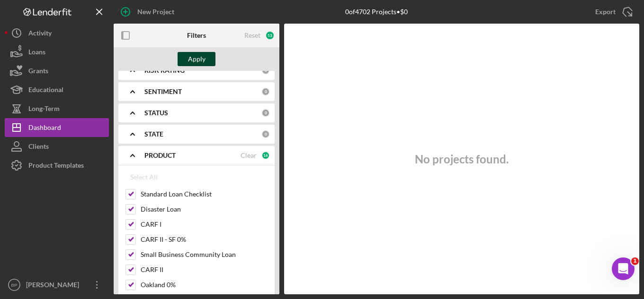 The height and width of the screenshot is (299, 644). Describe the element at coordinates (204, 225) in the screenshot. I see `label: CARF I` at that location.